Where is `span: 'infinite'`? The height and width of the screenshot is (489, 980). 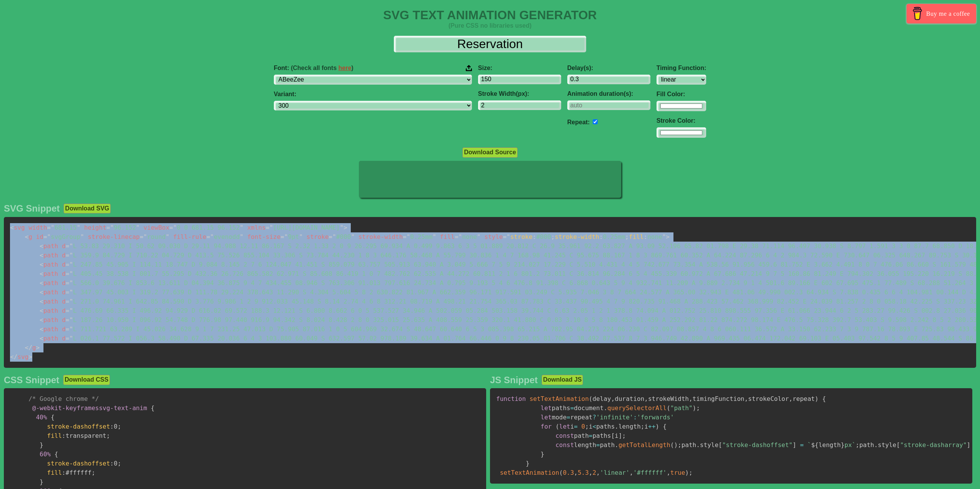
span: 'infinite' is located at coordinates (615, 418).